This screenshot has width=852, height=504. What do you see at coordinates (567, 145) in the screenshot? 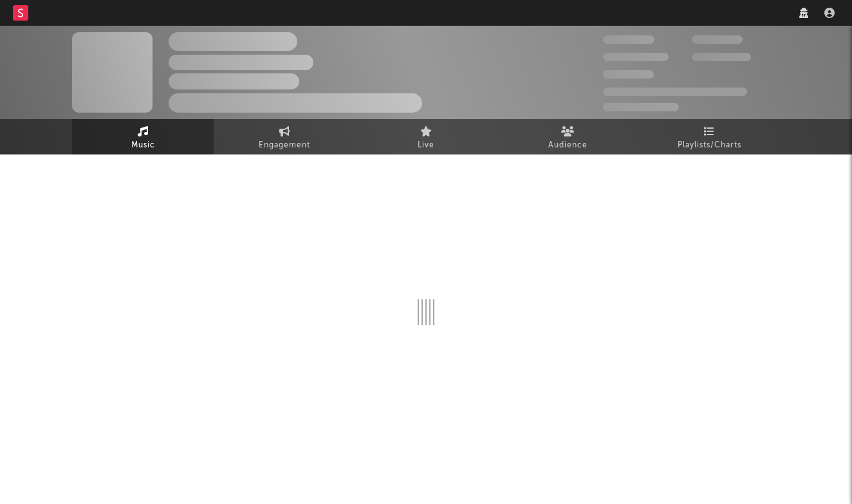
I see `span: Audience` at bounding box center [567, 145].